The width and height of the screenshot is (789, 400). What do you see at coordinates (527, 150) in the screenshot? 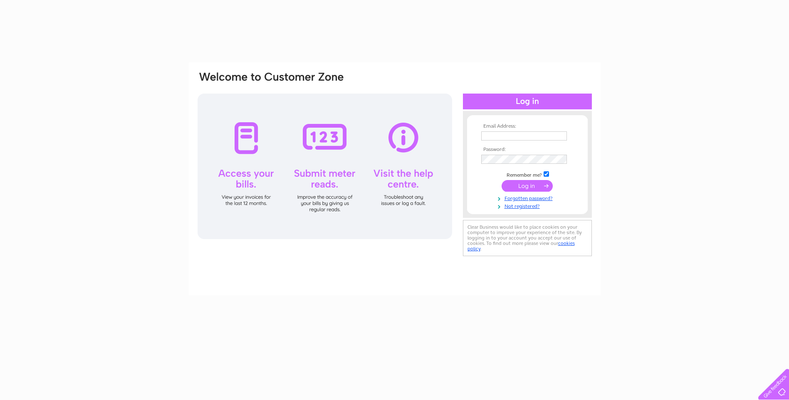
I see `th: Password:` at bounding box center [527, 150].